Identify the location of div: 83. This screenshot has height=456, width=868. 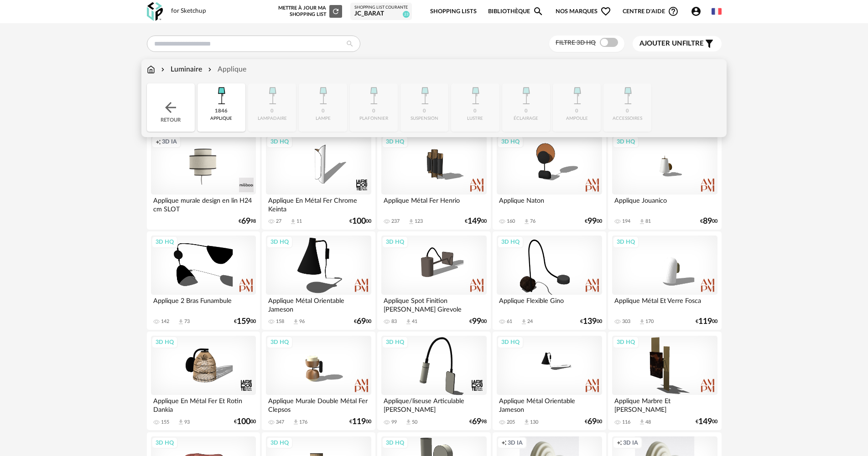
(394, 322).